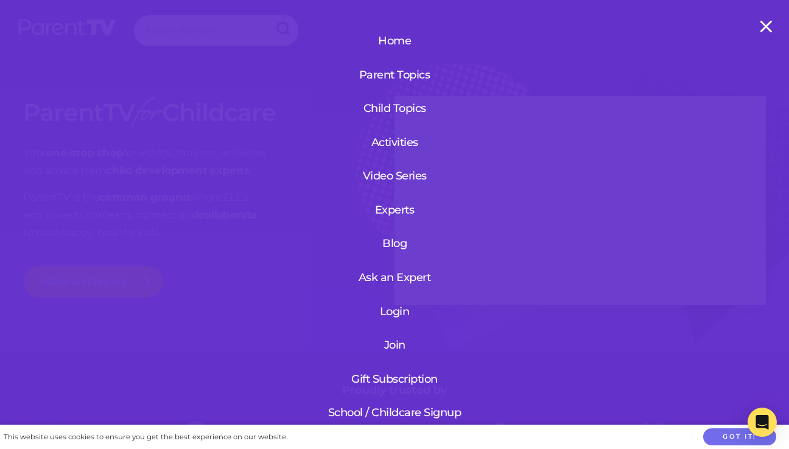  I want to click on a: Home, so click(395, 41).